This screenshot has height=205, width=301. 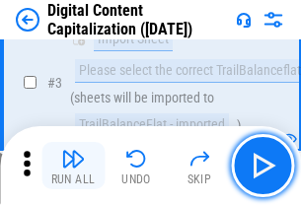 What do you see at coordinates (133, 39) in the screenshot?
I see `div: Import Sheet` at bounding box center [133, 39].